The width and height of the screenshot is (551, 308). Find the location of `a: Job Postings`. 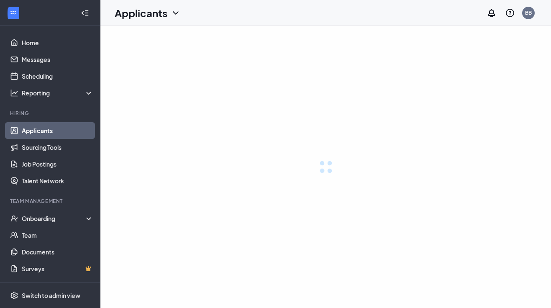

a: Job Postings is located at coordinates (57, 164).